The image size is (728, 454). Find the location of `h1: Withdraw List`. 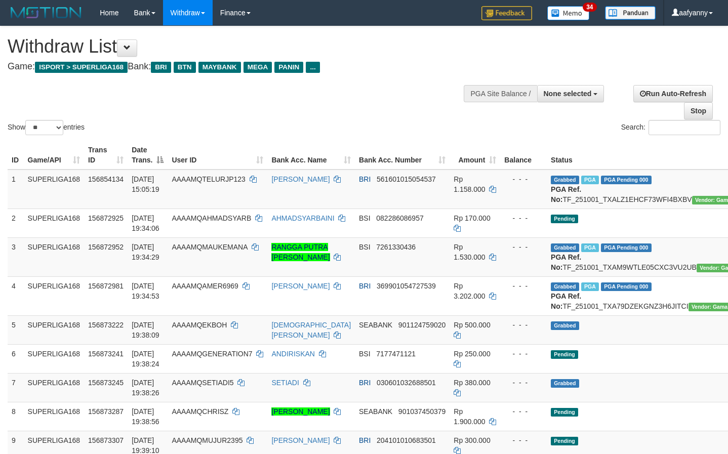

h1: Withdraw List is located at coordinates (241, 47).